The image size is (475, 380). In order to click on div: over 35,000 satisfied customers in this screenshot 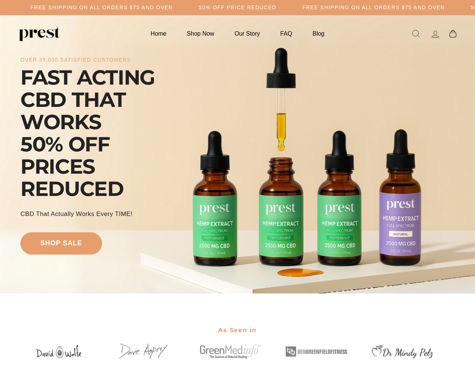, I will do `click(76, 60)`.